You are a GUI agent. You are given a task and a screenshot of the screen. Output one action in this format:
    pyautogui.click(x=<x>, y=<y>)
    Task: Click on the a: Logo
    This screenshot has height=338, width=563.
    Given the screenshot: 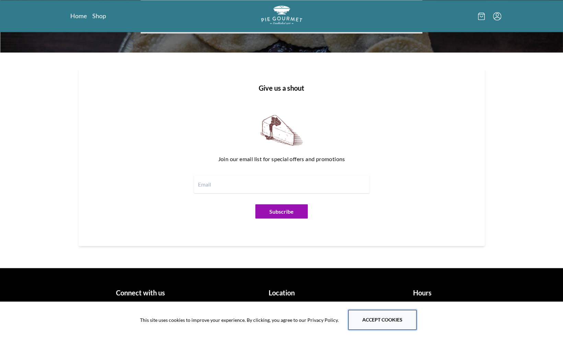 What is the action you would take?
    pyautogui.click(x=282, y=16)
    